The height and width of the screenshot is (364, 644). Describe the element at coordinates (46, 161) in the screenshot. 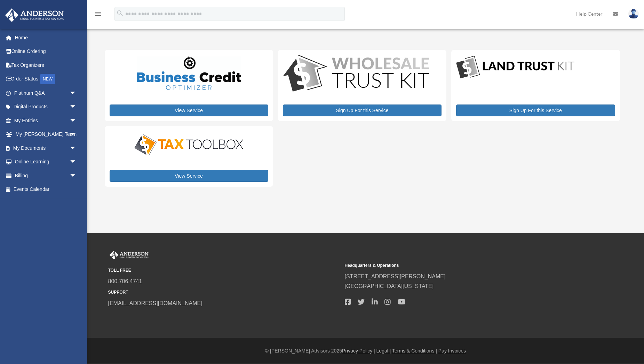

I see `a: Online Learningarrow_drop_down` at that location.